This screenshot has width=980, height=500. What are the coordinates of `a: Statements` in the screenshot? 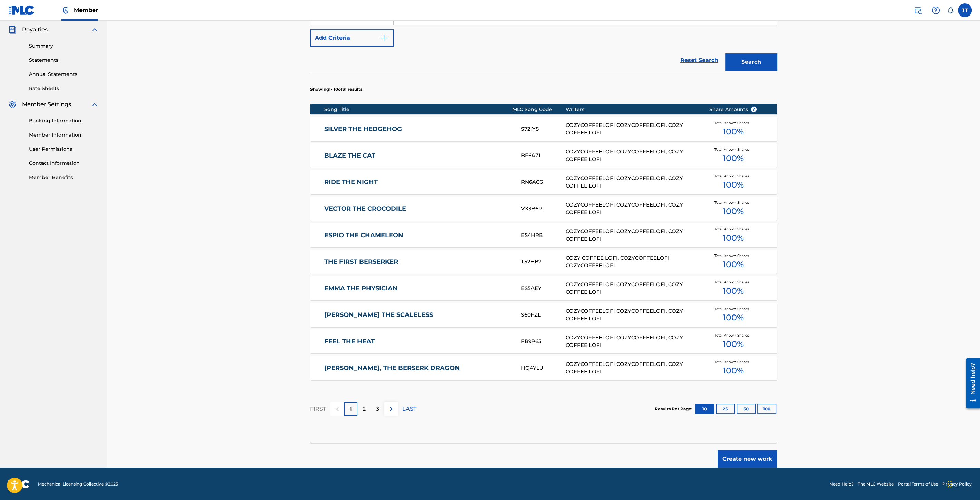 It's located at (63, 60).